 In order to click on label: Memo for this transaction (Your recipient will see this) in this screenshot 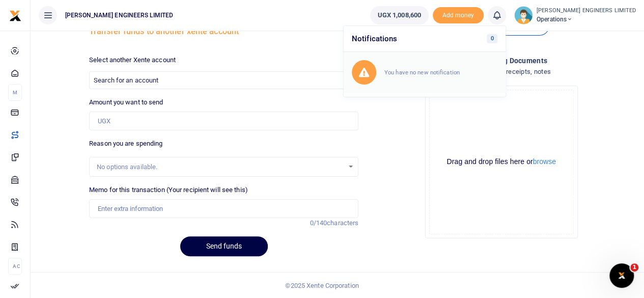, I will do `click(169, 190)`.